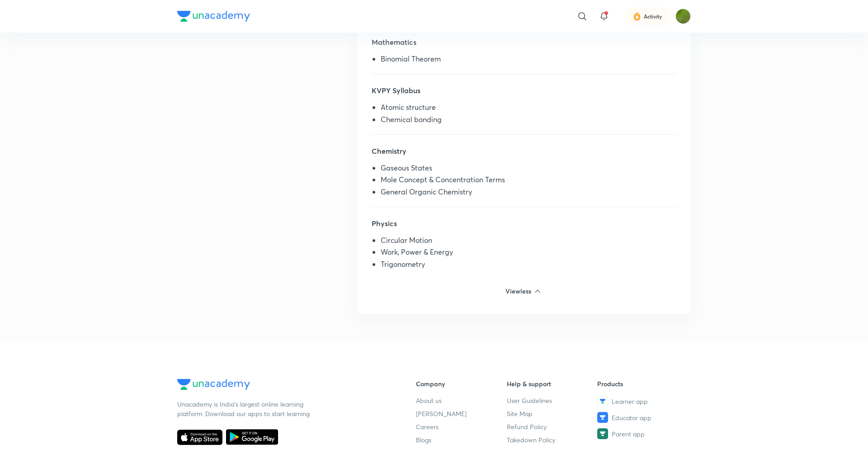 This screenshot has height=450, width=868. Describe the element at coordinates (528, 170) in the screenshot. I see `li: Gaseous States` at that location.